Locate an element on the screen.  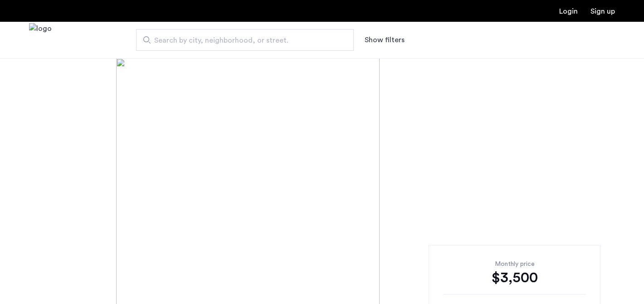
div: Monthly price is located at coordinates (514, 264).